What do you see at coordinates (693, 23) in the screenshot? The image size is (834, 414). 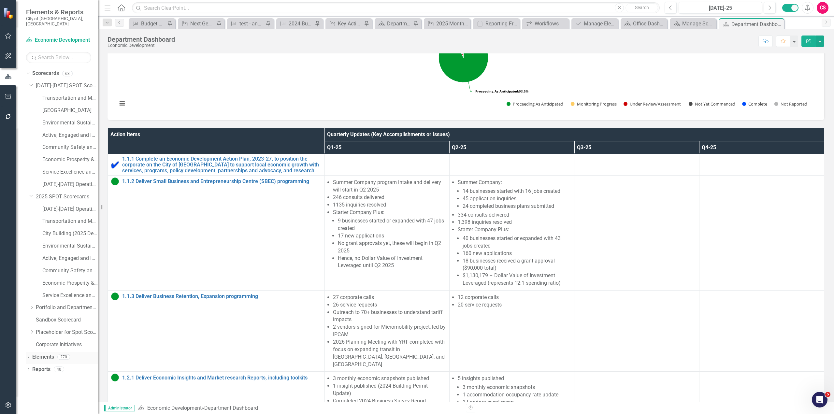 I see `a: Manage Scorecards` at bounding box center [693, 23].